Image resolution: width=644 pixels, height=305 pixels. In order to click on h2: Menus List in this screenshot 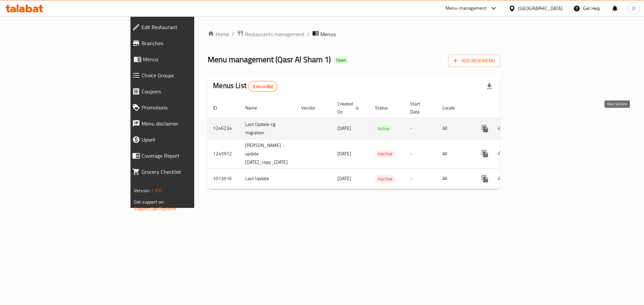, I will do `click(245, 86)`.